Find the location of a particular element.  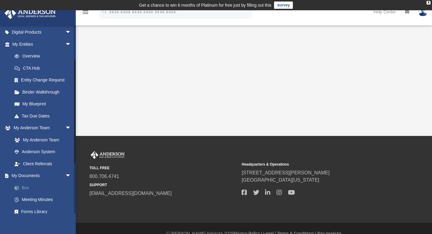

small: TOLL FREE is located at coordinates (163, 168).